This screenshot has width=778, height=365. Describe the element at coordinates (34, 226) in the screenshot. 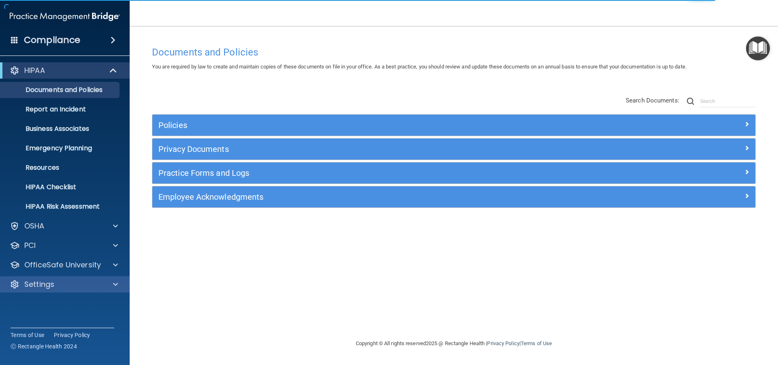

I see `p: OSHA` at that location.